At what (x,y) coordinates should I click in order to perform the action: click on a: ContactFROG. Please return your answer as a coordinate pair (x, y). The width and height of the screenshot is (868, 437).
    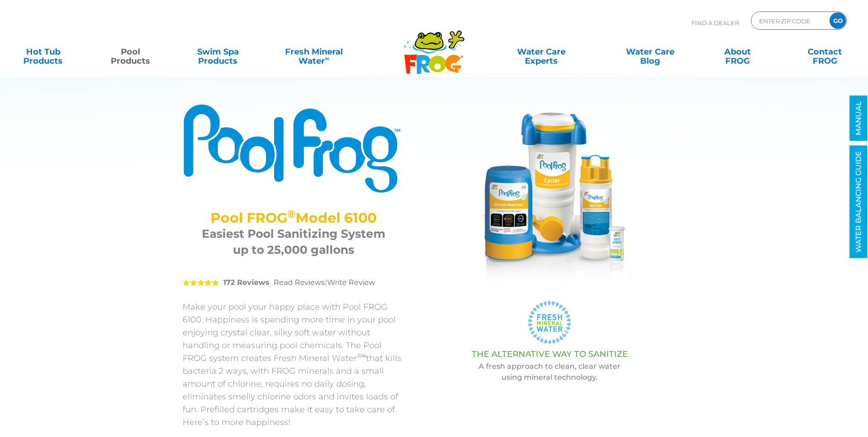
    Looking at the image, I should click on (824, 52).